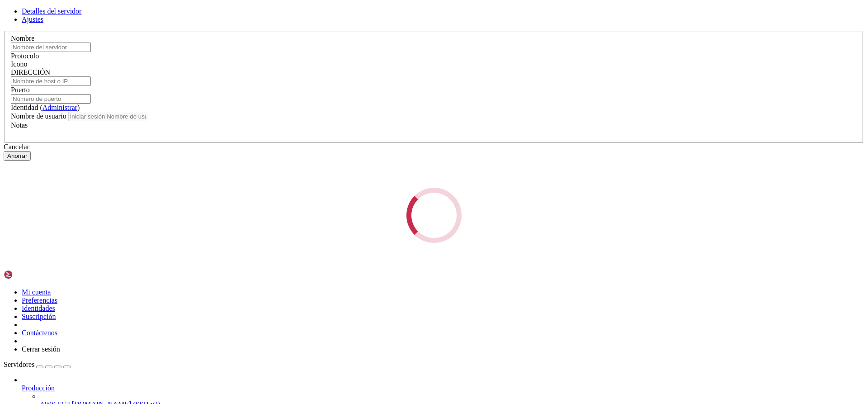  What do you see at coordinates (23, 38) in the screenshot?
I see `font: Nombre` at bounding box center [23, 38].